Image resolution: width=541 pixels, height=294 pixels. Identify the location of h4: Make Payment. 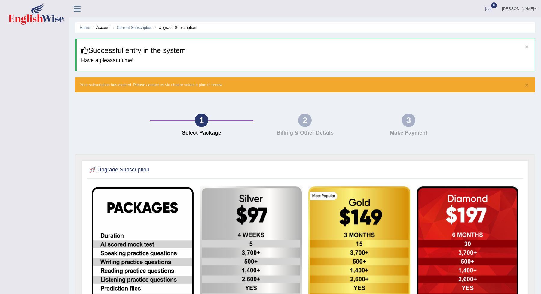
(408, 133).